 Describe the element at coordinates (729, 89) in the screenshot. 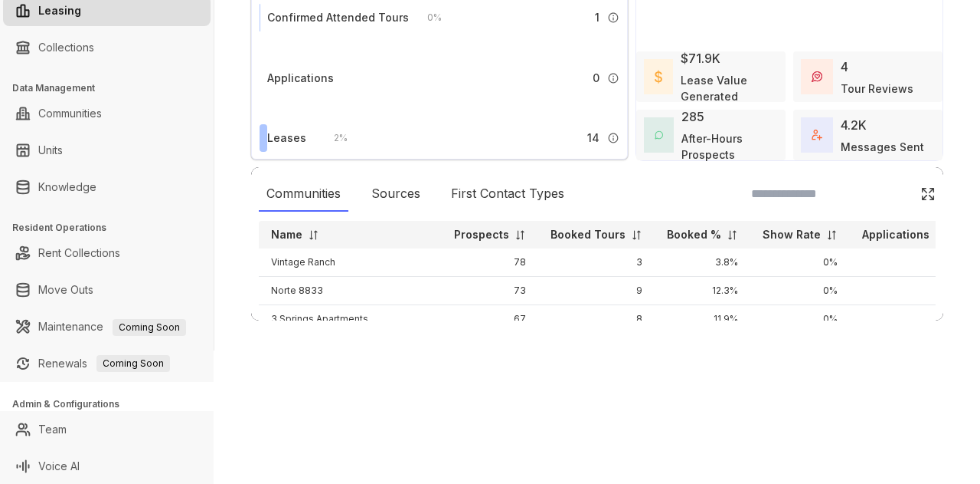

I see `div: Lease Value Generated` at that location.